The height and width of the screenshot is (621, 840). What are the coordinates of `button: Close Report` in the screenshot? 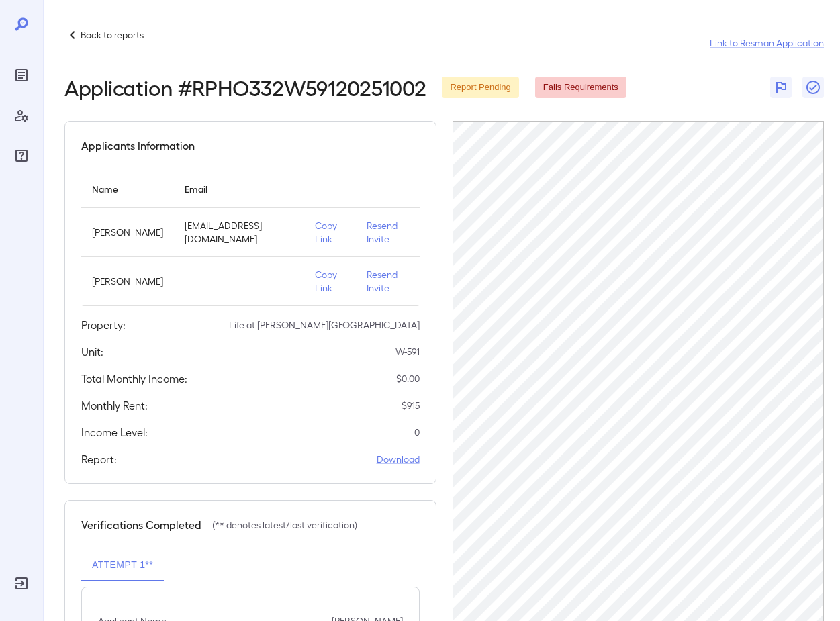 It's located at (814, 87).